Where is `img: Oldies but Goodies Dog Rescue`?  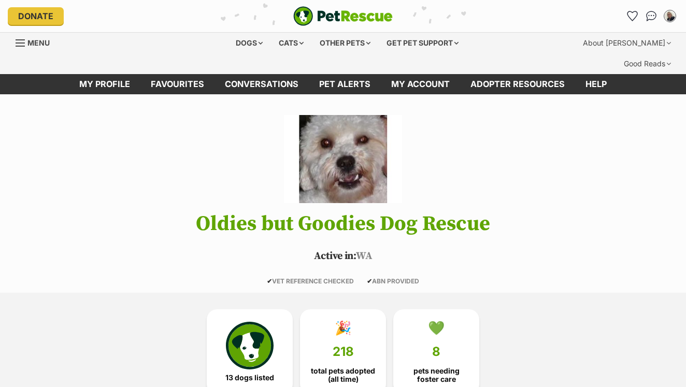
img: Oldies but Goodies Dog Rescue is located at coordinates (343, 159).